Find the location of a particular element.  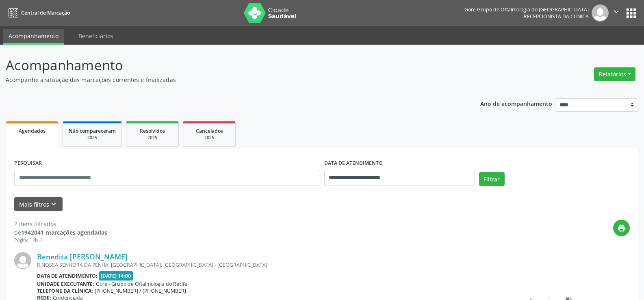

p: Ano de acompanhamento is located at coordinates (516, 103).